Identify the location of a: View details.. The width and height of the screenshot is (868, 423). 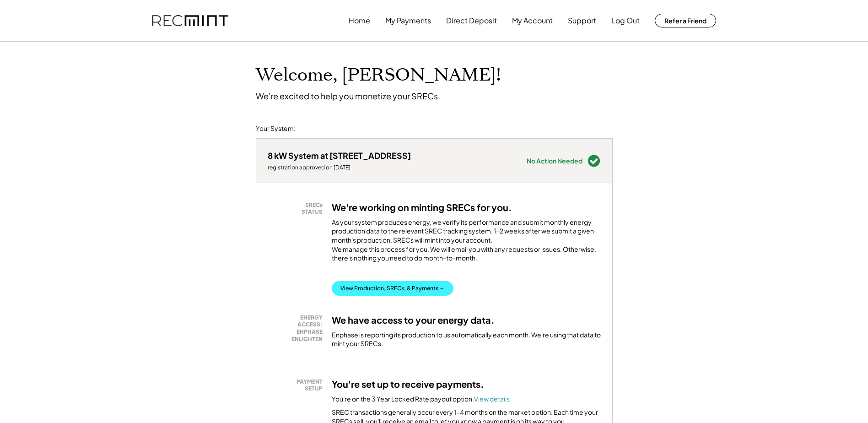
(493, 399).